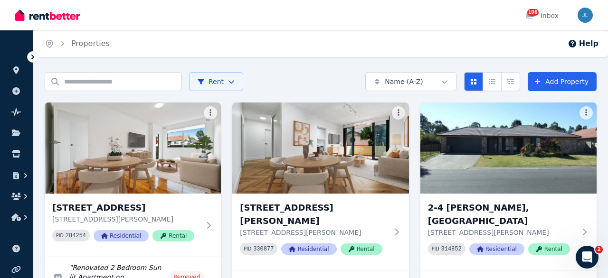 This screenshot has width=608, height=278. Describe the element at coordinates (77, 44) in the screenshot. I see `nav: Breadcrumb` at that location.